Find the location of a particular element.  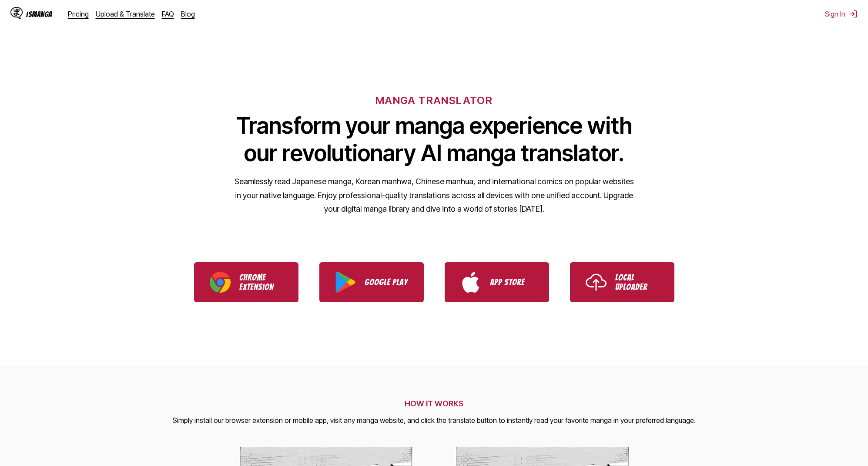

button: Sign In is located at coordinates (841, 14).